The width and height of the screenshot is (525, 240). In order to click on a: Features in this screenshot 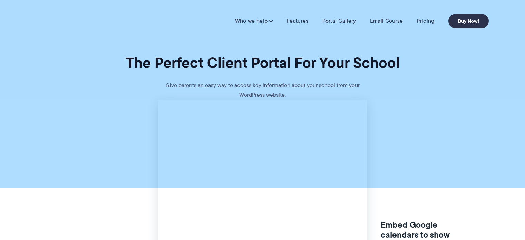, I will do `click(297, 21)`.